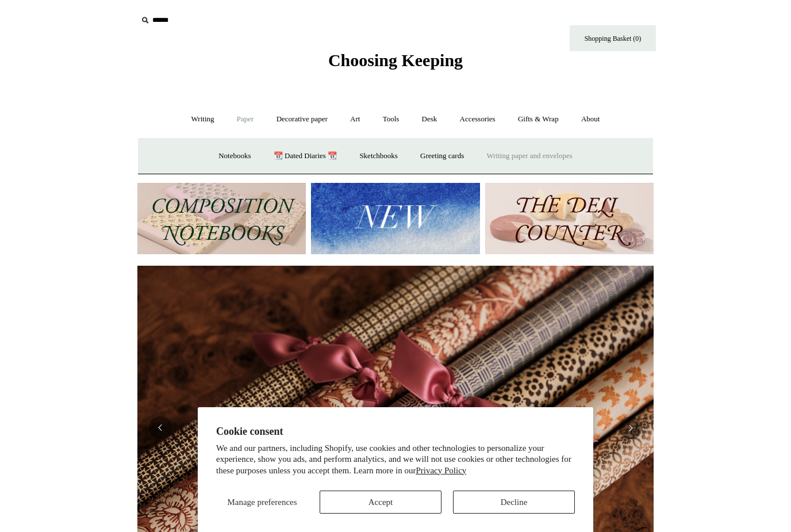  Describe the element at coordinates (429, 119) in the screenshot. I see `a: Desk` at that location.